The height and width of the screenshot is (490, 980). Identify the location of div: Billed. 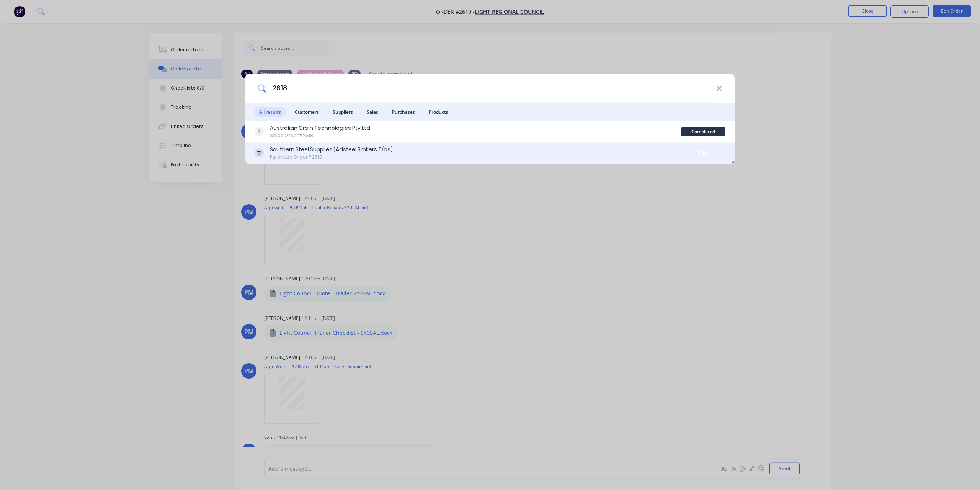
(703, 153).